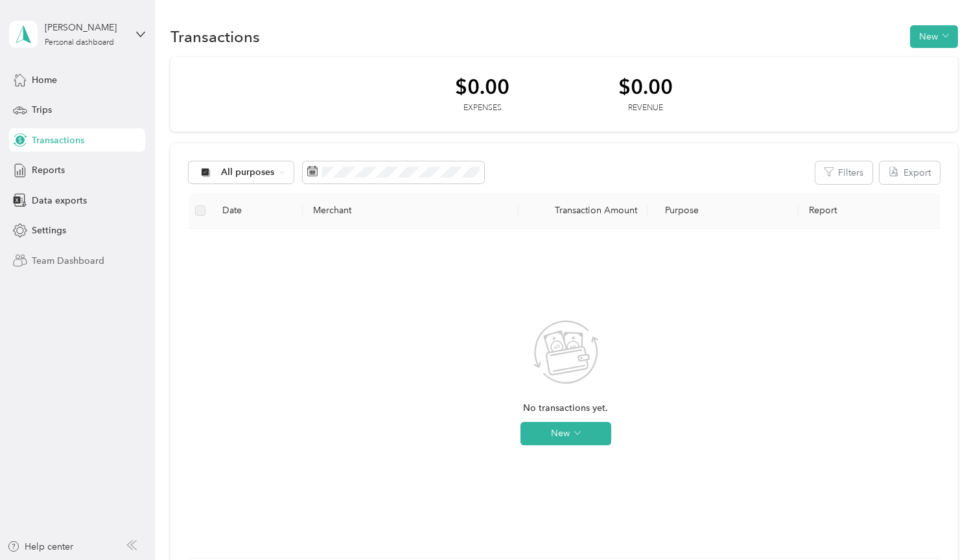 The width and height of the screenshot is (980, 560). What do you see at coordinates (48, 170) in the screenshot?
I see `span: Reports` at bounding box center [48, 170].